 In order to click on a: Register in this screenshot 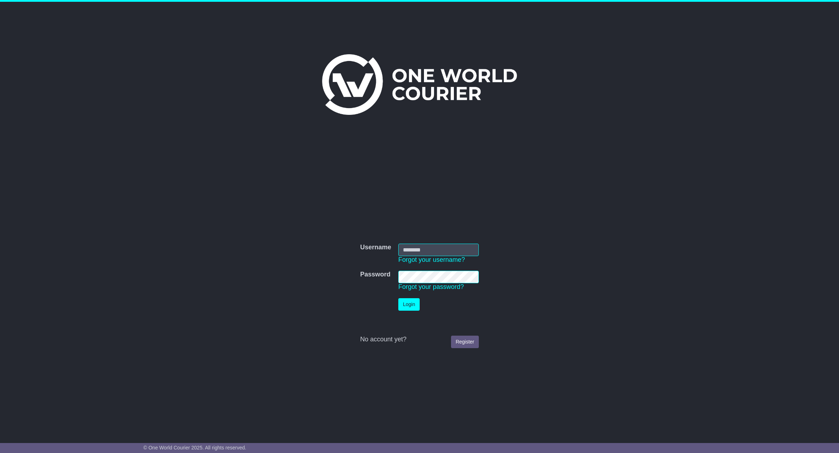, I will do `click(465, 341)`.